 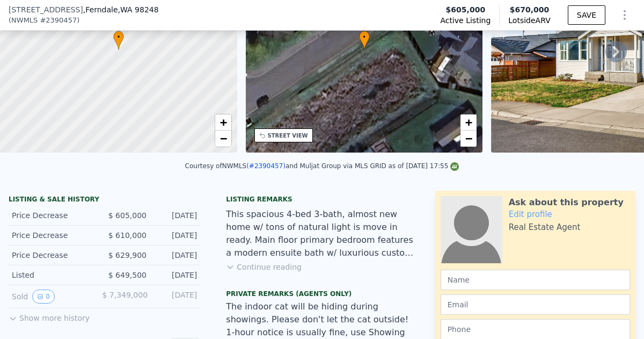 What do you see at coordinates (121, 9) in the screenshot?
I see `span: , Ferndale` at bounding box center [121, 9].